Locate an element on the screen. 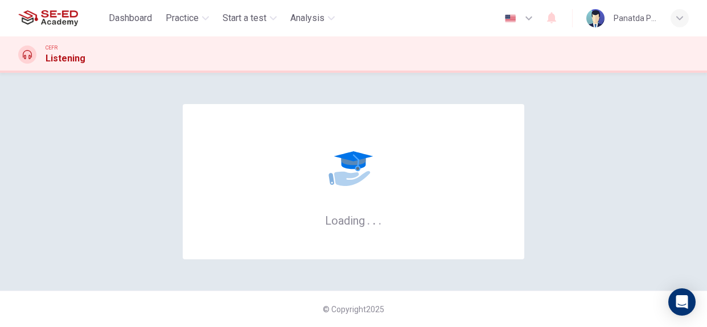  span: CEFR is located at coordinates (51, 48).